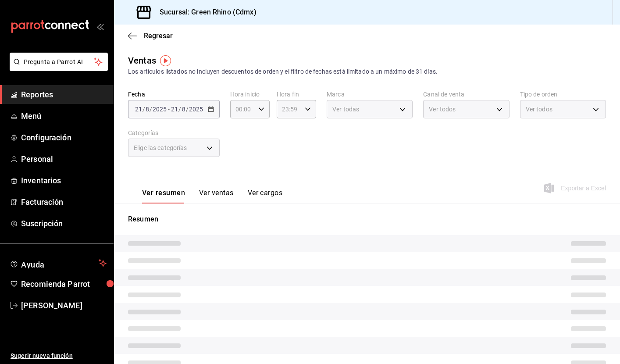 Image resolution: width=620 pixels, height=364 pixels. Describe the element at coordinates (158, 35) in the screenshot. I see `span: Regresar` at that location.